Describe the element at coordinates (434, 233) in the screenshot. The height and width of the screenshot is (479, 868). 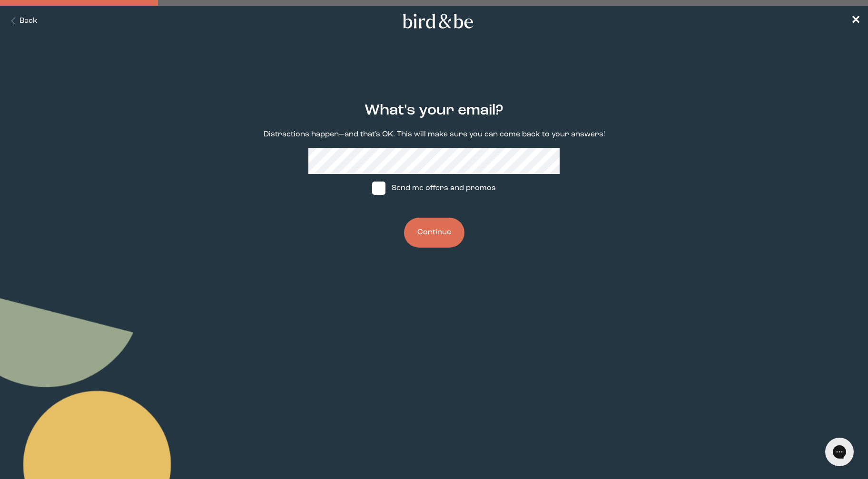
I see `button: Continue` at that location.